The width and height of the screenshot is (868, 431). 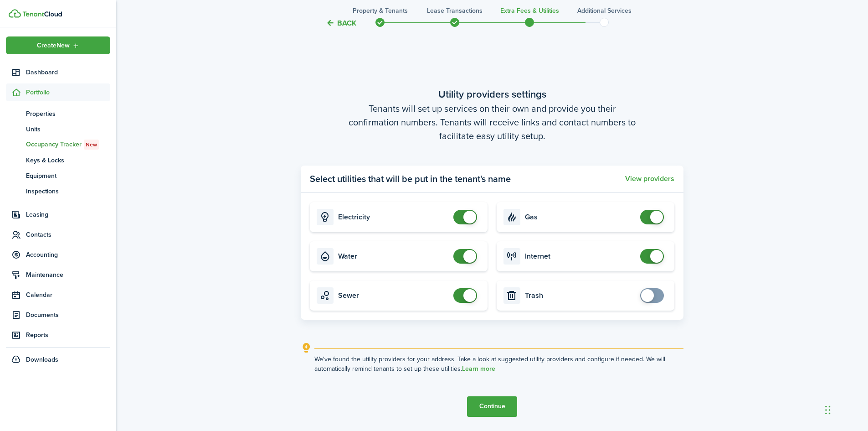 What do you see at coordinates (580, 296) in the screenshot?
I see `card-title: Trash` at bounding box center [580, 296].